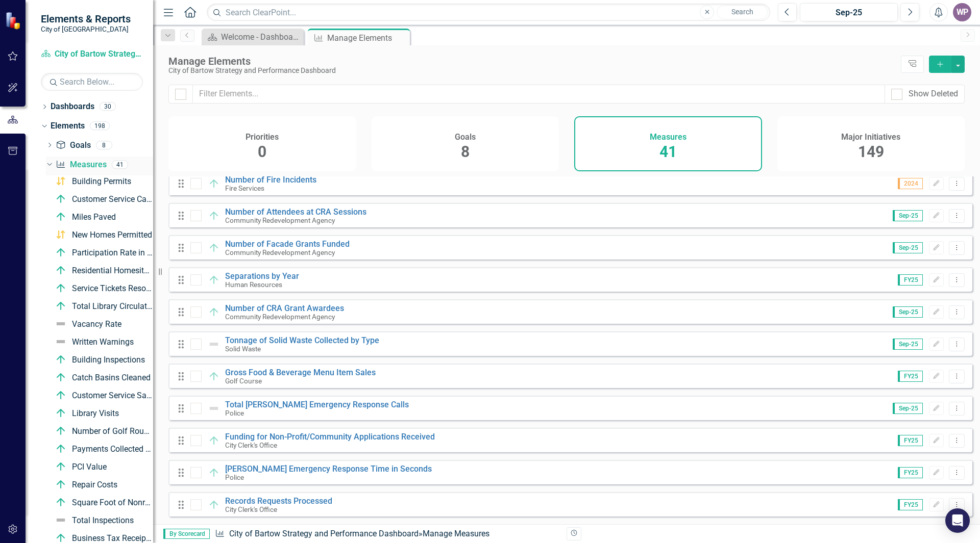 Image resolution: width=980 pixels, height=543 pixels. I want to click on a: Participation Rate in Parks and Recreation Activities, so click(103, 252).